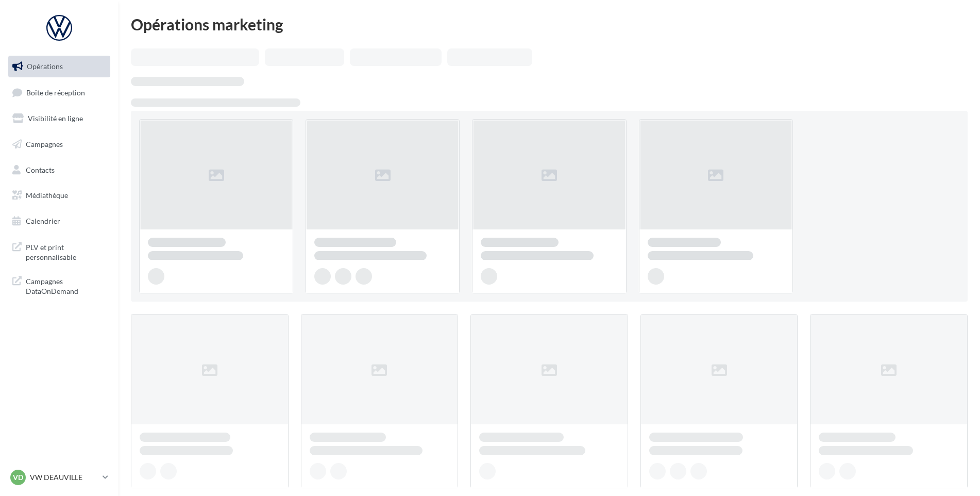  Describe the element at coordinates (56, 92) in the screenshot. I see `span: Boîte de réception` at that location.